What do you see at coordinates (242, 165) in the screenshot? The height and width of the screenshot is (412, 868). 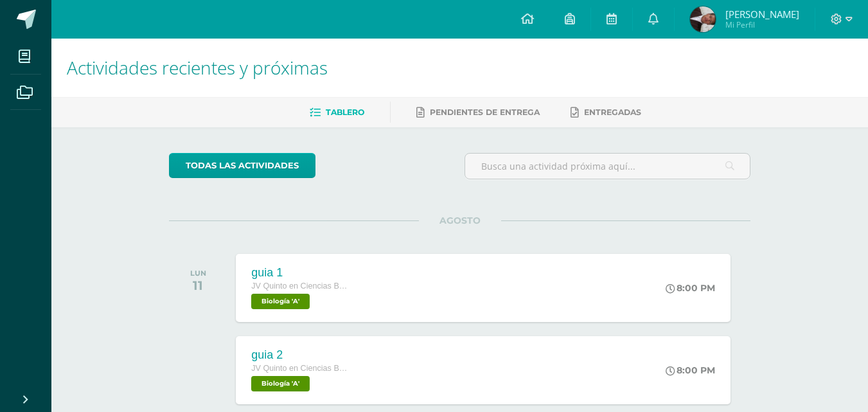 I see `a: todas las Actividades` at bounding box center [242, 165].